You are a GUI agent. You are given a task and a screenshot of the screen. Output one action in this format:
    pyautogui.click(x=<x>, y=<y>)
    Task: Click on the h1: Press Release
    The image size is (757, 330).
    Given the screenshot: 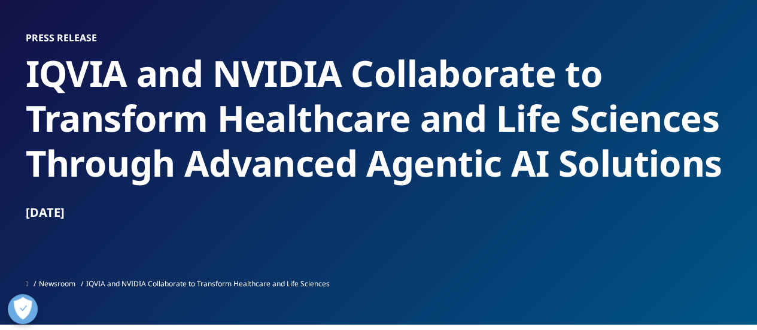 What is the action you would take?
    pyautogui.click(x=379, y=38)
    